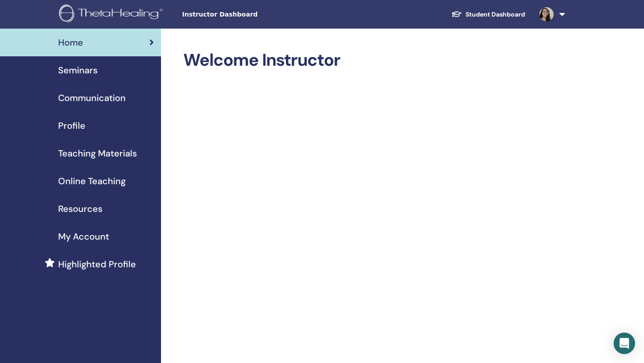 Image resolution: width=644 pixels, height=363 pixels. Describe the element at coordinates (83, 237) in the screenshot. I see `span: My Account` at that location.